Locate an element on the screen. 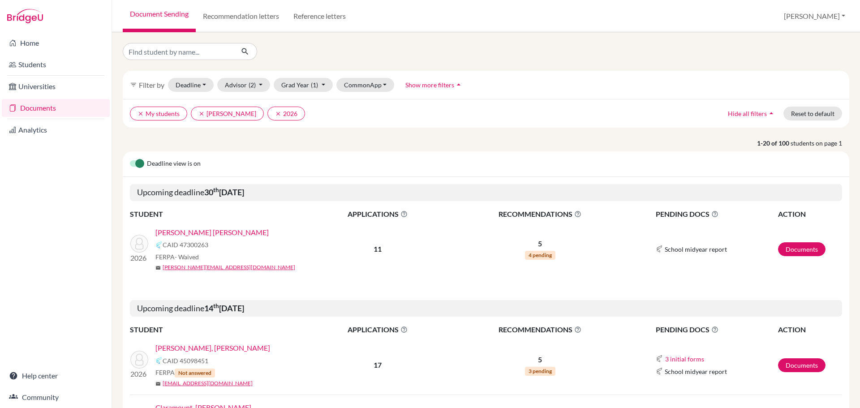  span: CAID 47300263 is located at coordinates (186, 245).